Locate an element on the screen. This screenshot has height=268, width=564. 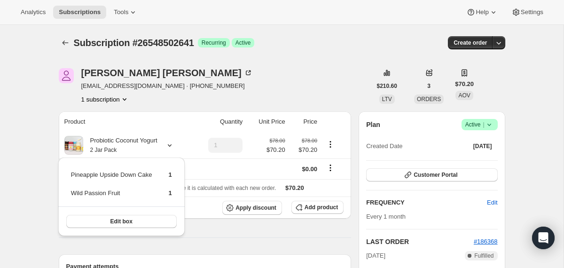
span: ORDERS is located at coordinates (428, 99).